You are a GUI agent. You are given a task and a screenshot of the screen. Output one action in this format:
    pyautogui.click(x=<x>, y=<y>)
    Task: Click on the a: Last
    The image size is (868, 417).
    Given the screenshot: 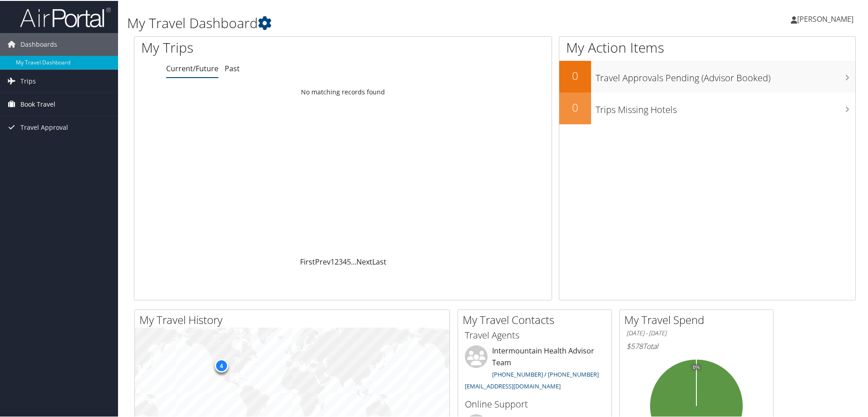 What is the action you would take?
    pyautogui.click(x=379, y=261)
    